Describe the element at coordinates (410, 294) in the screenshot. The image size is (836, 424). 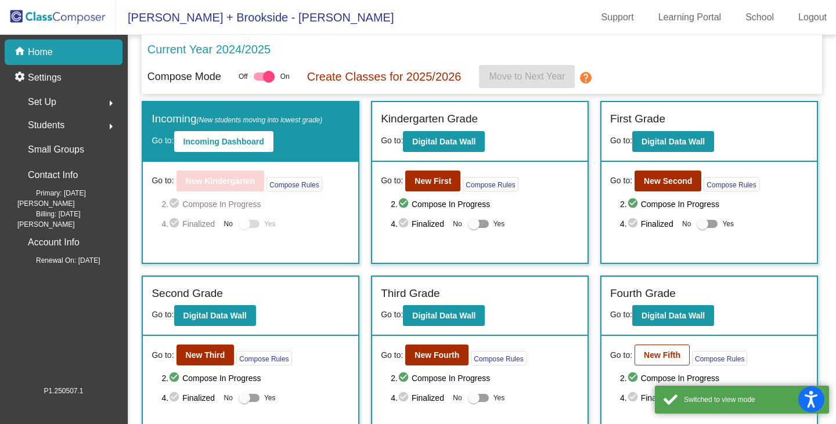
I see `label: Third Grade` at that location.